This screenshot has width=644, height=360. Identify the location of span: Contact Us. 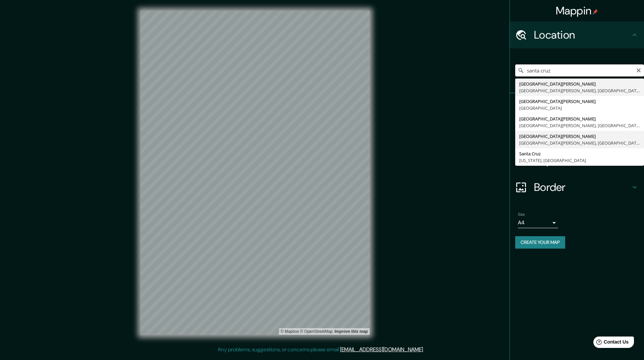
(32, 8).